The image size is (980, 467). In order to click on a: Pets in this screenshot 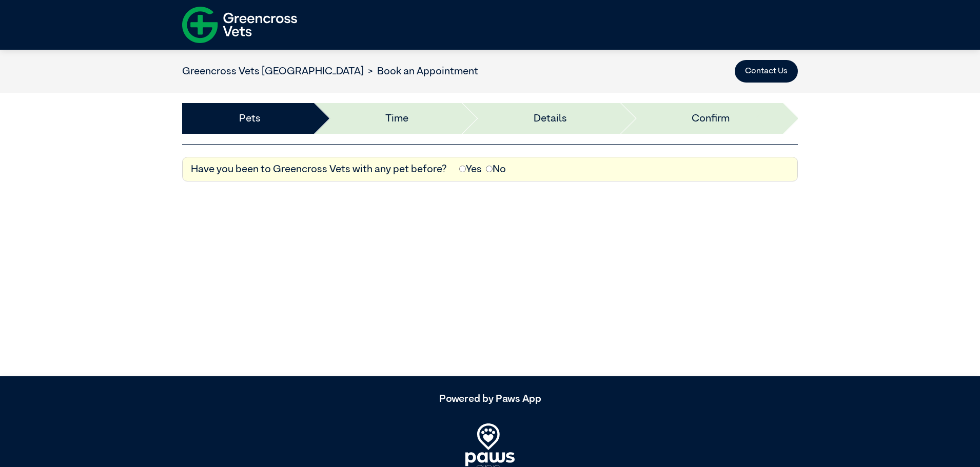, I will do `click(250, 119)`.